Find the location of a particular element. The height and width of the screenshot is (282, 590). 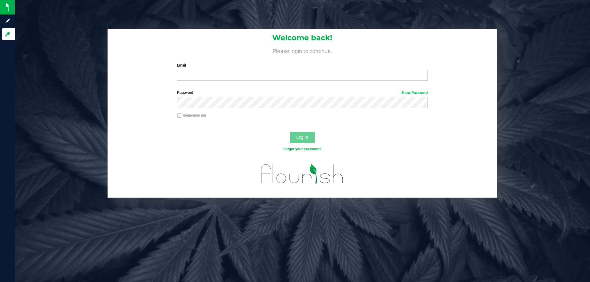

h1: Welcome back! is located at coordinates (302, 38).